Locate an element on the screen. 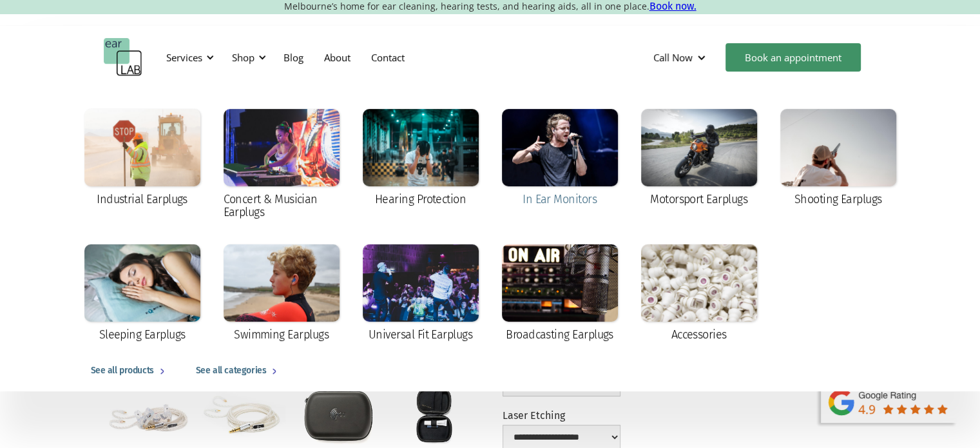 The width and height of the screenshot is (980, 448). a: Contact is located at coordinates (388, 57).